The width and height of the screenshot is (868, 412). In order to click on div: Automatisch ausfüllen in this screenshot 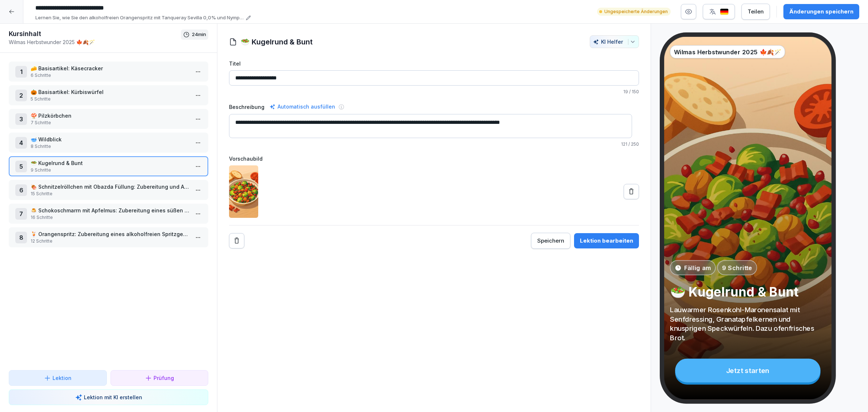, I will do `click(303, 107)`.